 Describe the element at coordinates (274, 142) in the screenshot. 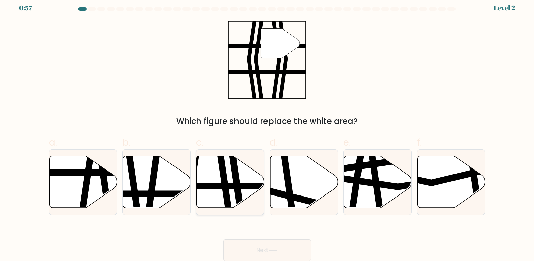

I see `span: d.` at that location.